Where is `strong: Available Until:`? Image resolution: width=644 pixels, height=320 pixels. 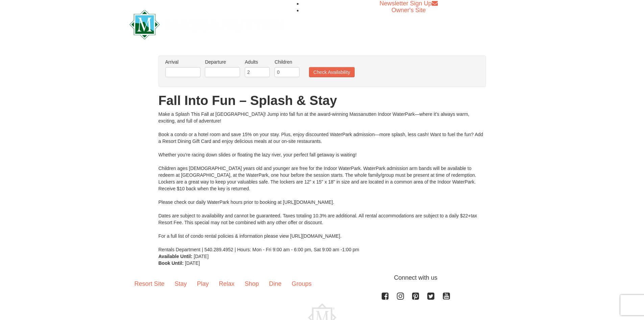 strong: Available Until: is located at coordinates (176, 256).